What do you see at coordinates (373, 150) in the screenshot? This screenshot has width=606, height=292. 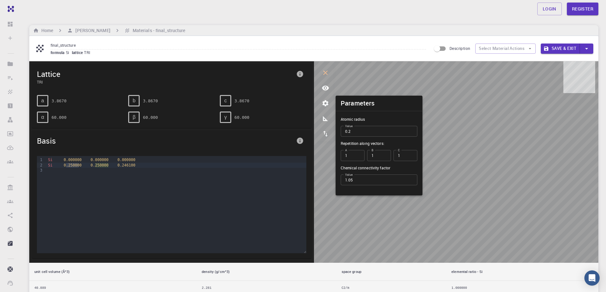 I see `label: B` at bounding box center [373, 150].